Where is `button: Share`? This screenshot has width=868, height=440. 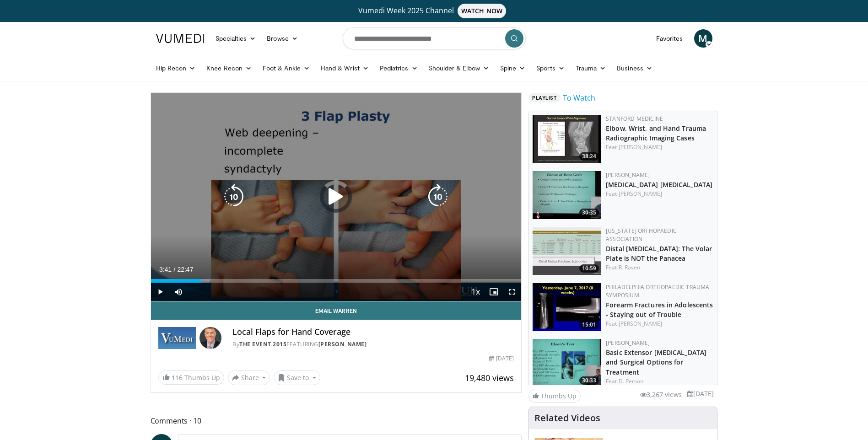 button: Share is located at coordinates (249, 378).